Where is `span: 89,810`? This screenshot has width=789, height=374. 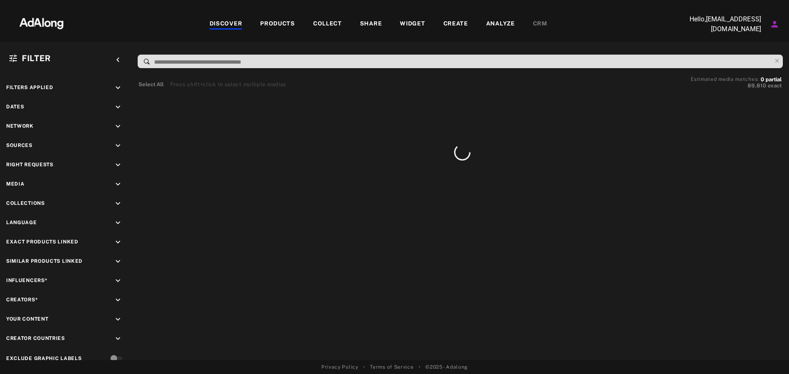
span: 89,810 is located at coordinates (756, 85).